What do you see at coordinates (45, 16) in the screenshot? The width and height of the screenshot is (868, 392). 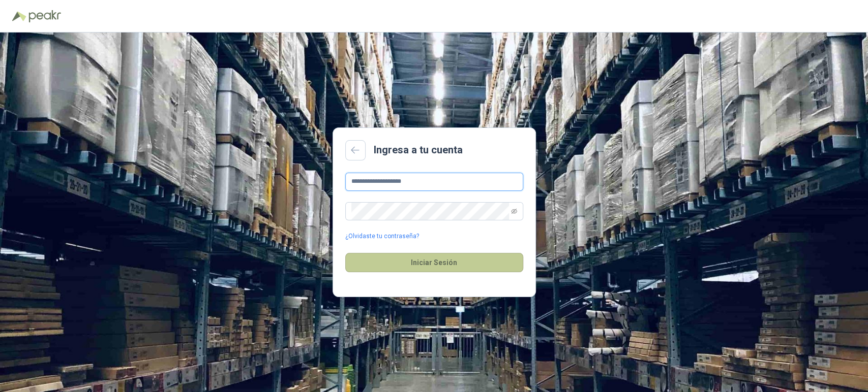 I see `img: Peakr` at bounding box center [45, 16].